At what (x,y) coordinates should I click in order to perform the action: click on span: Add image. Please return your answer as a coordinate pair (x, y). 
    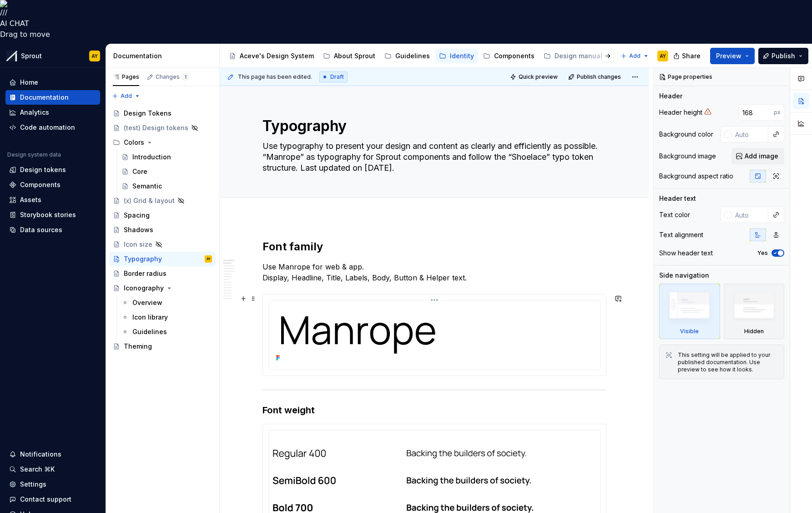
    Looking at the image, I should click on (762, 156).